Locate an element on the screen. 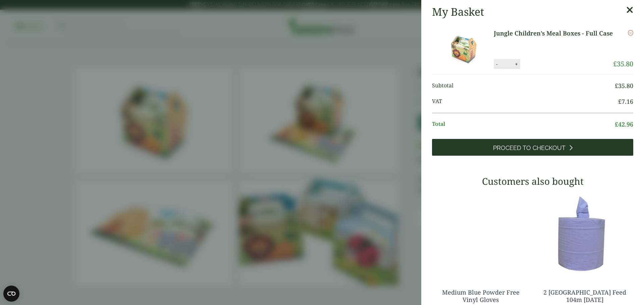  span: Proceed to Checkout is located at coordinates (529, 148).